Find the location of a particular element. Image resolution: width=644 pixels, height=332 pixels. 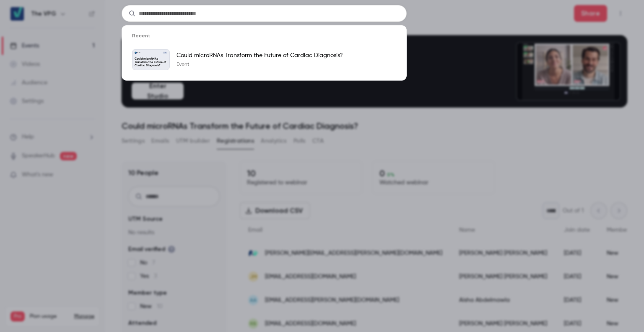

p: Event is located at coordinates (260, 64).